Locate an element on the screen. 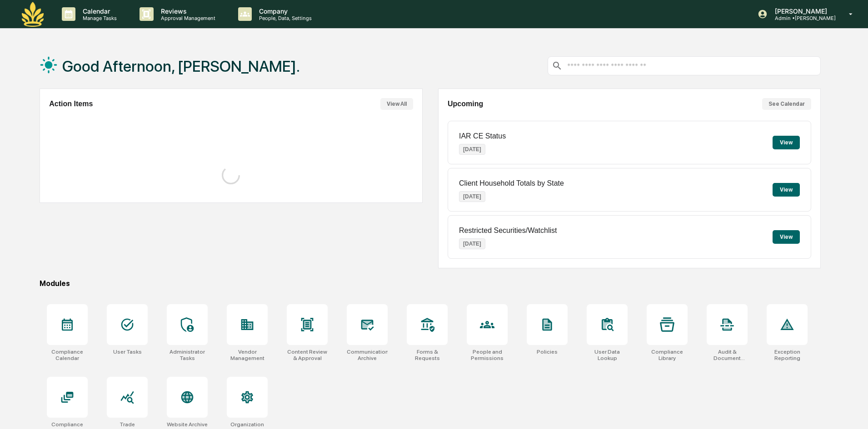  div: Website Archive is located at coordinates (187, 425).